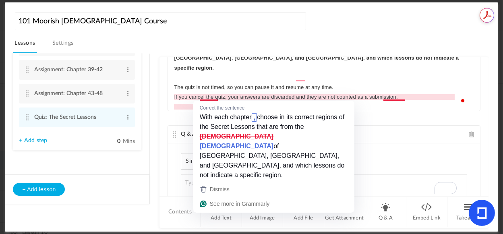  Describe the element at coordinates (324, 87) in the screenshot. I see `p: The quiz is not timed, so you can pause it and resume at any time.` at that location.